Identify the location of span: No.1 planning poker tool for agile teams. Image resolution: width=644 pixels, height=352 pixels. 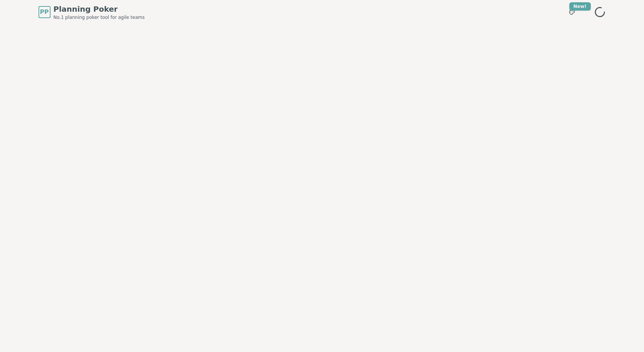
(99, 17).